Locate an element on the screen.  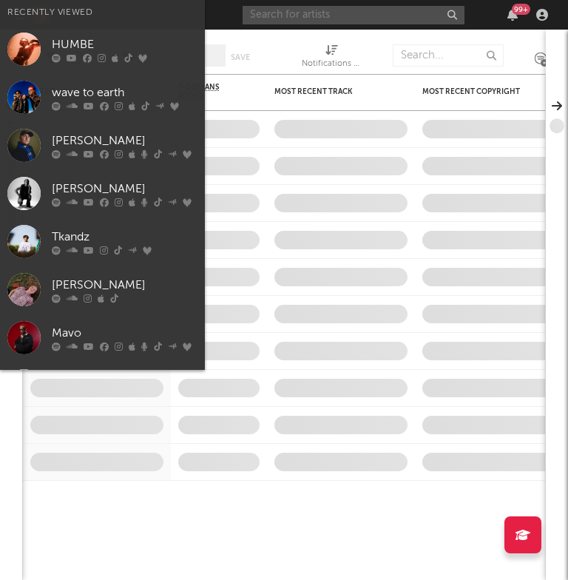
button: 99+ is located at coordinates (512, 15).